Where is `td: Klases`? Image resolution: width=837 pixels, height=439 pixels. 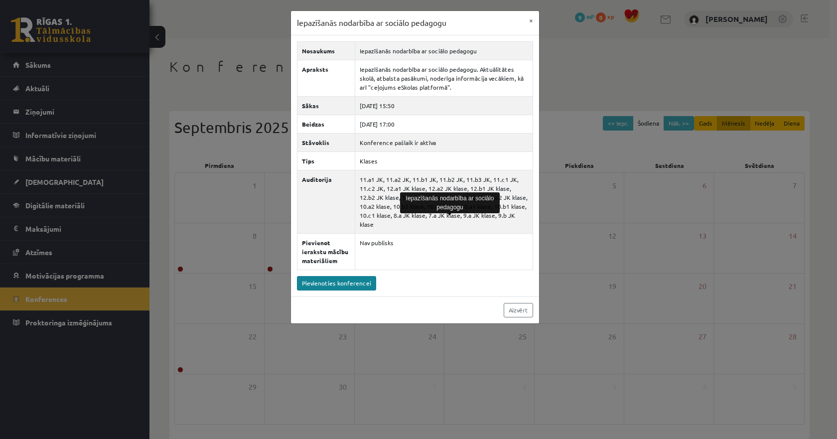
td: Klases is located at coordinates (443, 160).